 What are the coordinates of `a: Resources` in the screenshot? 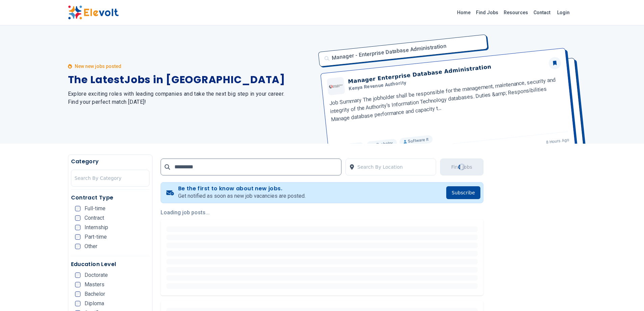 It's located at (516, 12).